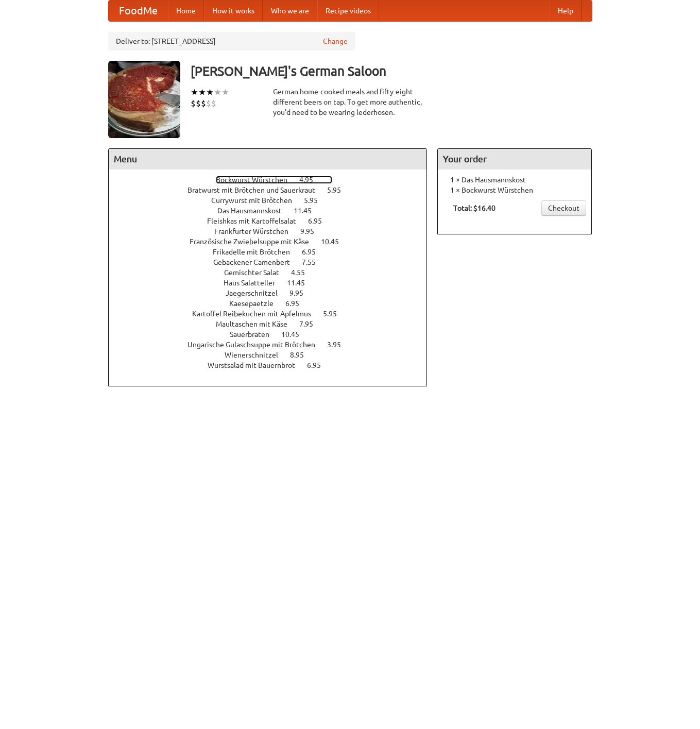  I want to click on span: Kaesepaetzle, so click(257, 303).